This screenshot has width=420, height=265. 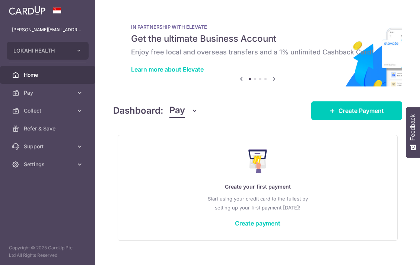 I want to click on a: Learn more about Elevate, so click(x=167, y=69).